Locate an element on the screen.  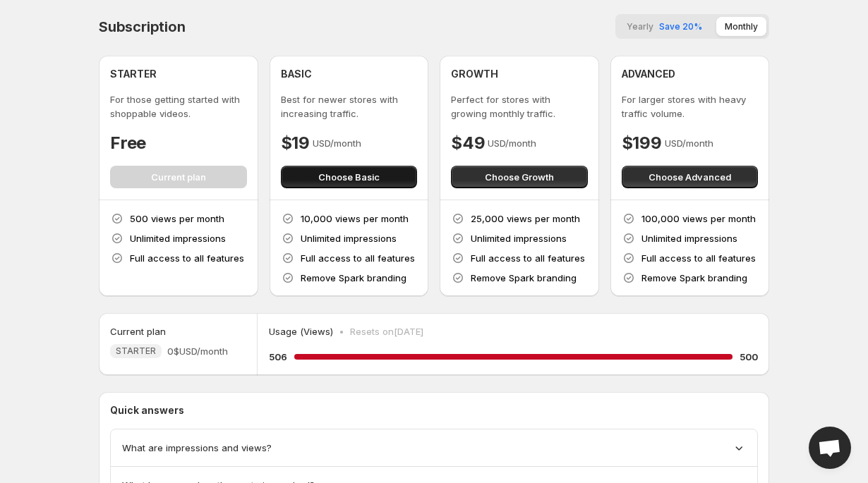
h4: $49 is located at coordinates (468, 143).